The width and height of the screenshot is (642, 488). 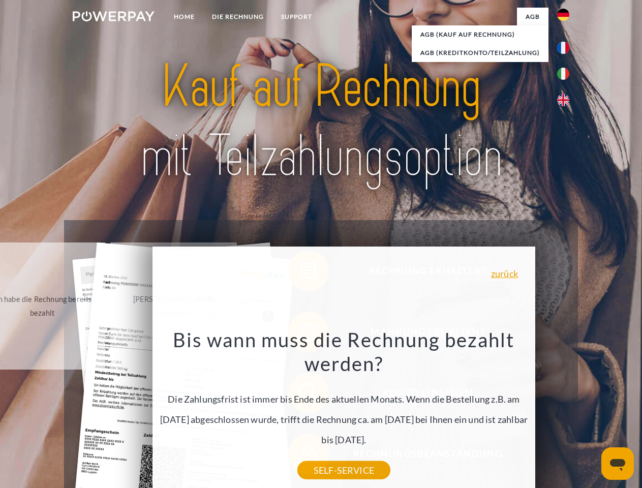 What do you see at coordinates (532, 17) in the screenshot?
I see `a: agb` at bounding box center [532, 17].